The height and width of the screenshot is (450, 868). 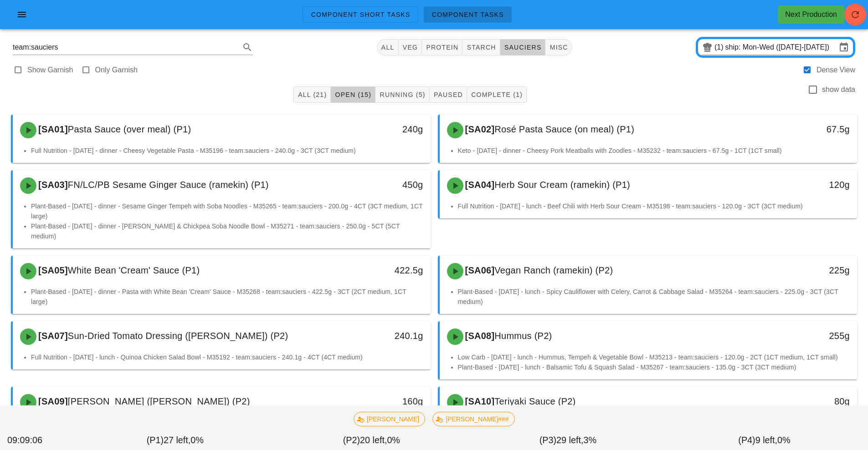 I want to click on div: (P3) 3%, so click(x=568, y=441).